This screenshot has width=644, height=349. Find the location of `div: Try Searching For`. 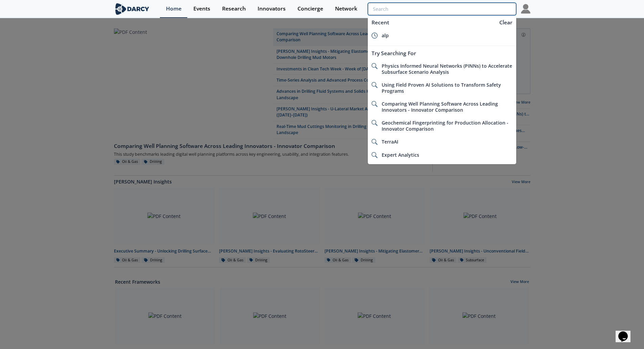

div: Try Searching For is located at coordinates (442, 53).